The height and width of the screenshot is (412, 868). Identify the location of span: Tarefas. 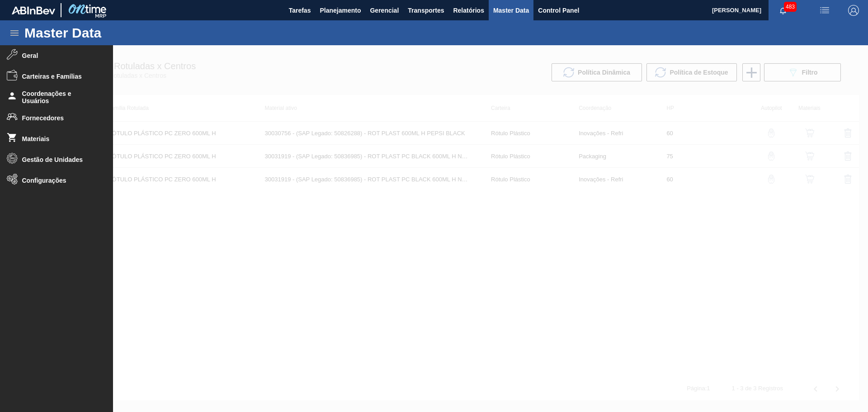
(300, 10).